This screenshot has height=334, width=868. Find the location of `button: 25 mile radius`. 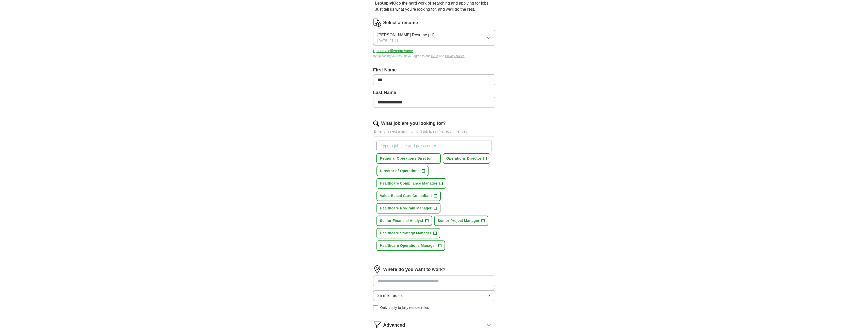

button: 25 mile radius is located at coordinates (434, 296).